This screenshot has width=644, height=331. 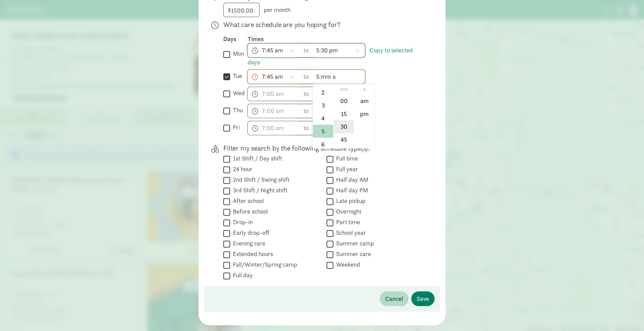 I want to click on label: Overnight, so click(x=347, y=211).